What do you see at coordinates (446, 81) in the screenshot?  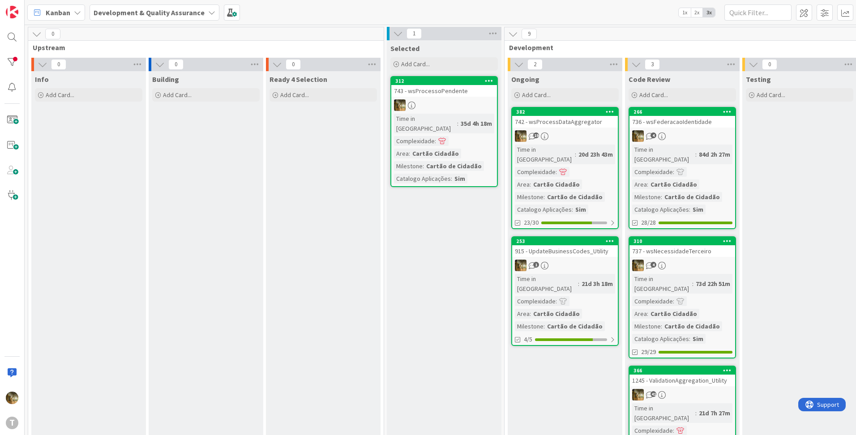 I see `div: 312` at bounding box center [446, 81].